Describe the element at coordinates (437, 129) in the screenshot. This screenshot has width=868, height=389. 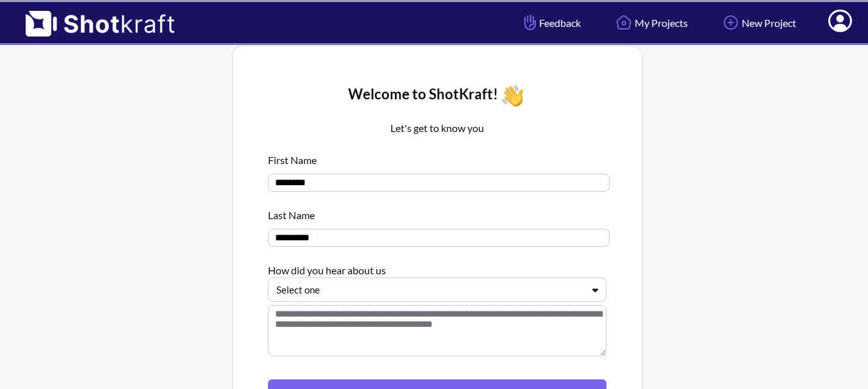
I see `p: Let's get to know you` at that location.